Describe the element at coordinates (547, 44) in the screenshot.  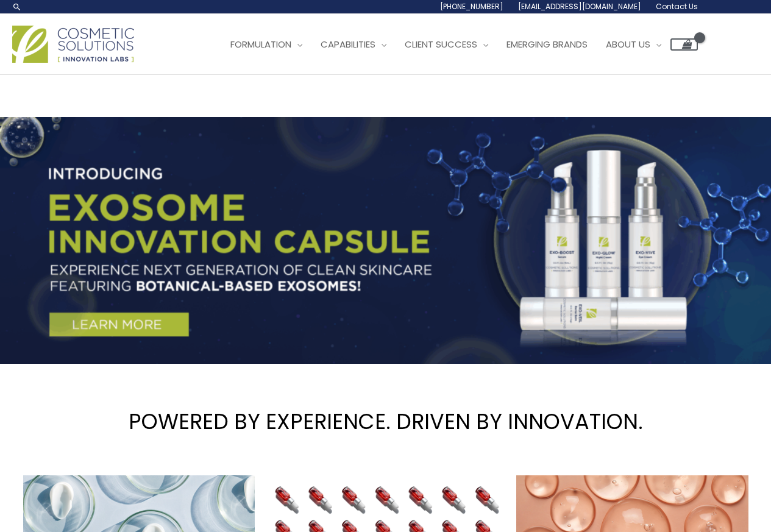
I see `a: Emerging Brands` at that location.